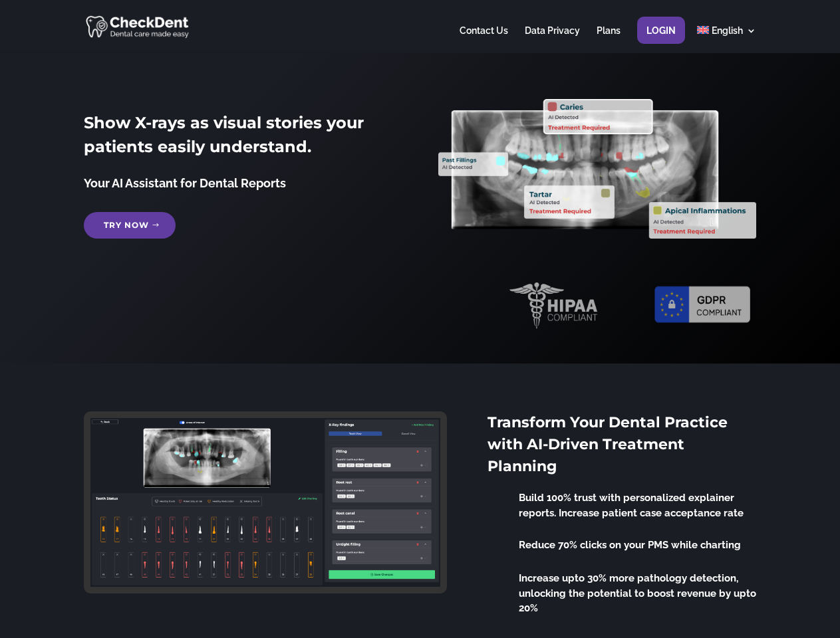  Describe the element at coordinates (552, 38) in the screenshot. I see `a: Data Privacy` at that location.